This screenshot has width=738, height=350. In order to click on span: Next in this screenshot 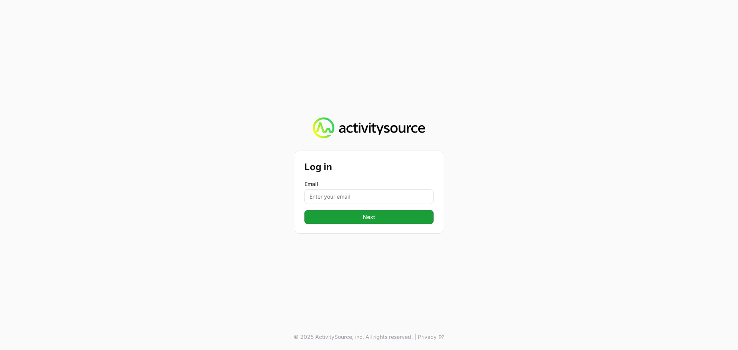, I will do `click(369, 217)`.